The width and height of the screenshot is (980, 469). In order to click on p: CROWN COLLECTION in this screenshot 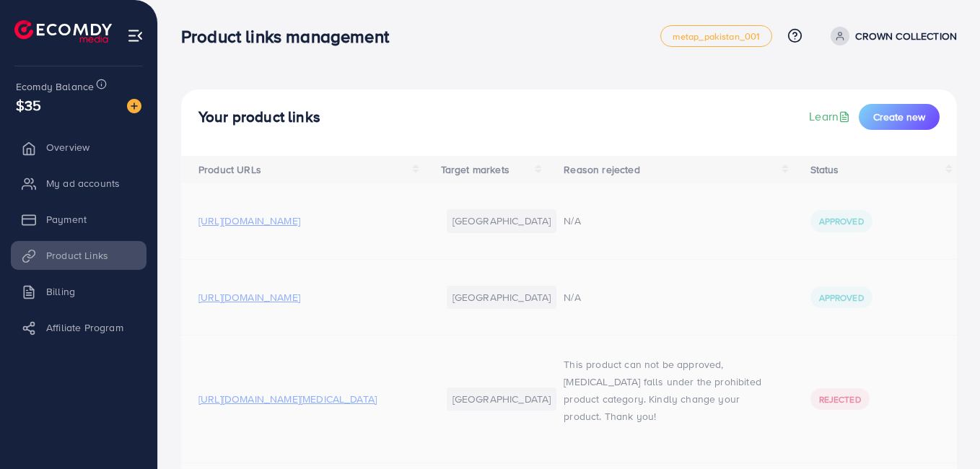, I will do `click(906, 36)`.